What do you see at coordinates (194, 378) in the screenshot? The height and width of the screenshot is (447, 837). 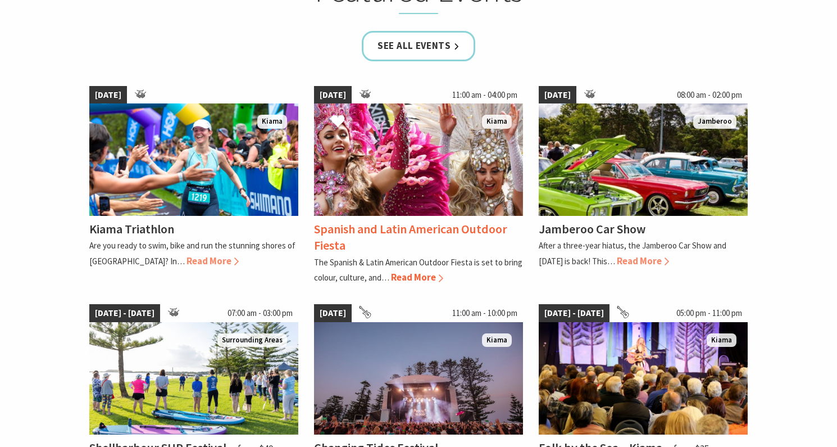 I see `img: Jodie Edwards Welcome to Country` at bounding box center [194, 378].